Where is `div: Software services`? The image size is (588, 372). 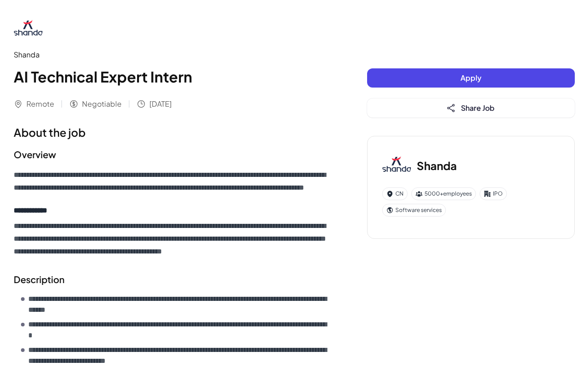
div: Software services is located at coordinates (414, 210).